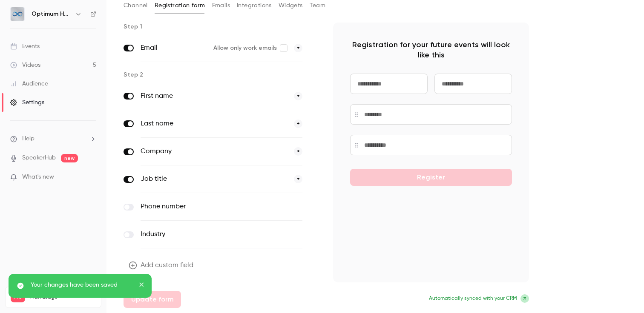 The width and height of the screenshot is (644, 313). What do you see at coordinates (214, 151) in the screenshot?
I see `label: Company` at bounding box center [214, 151].